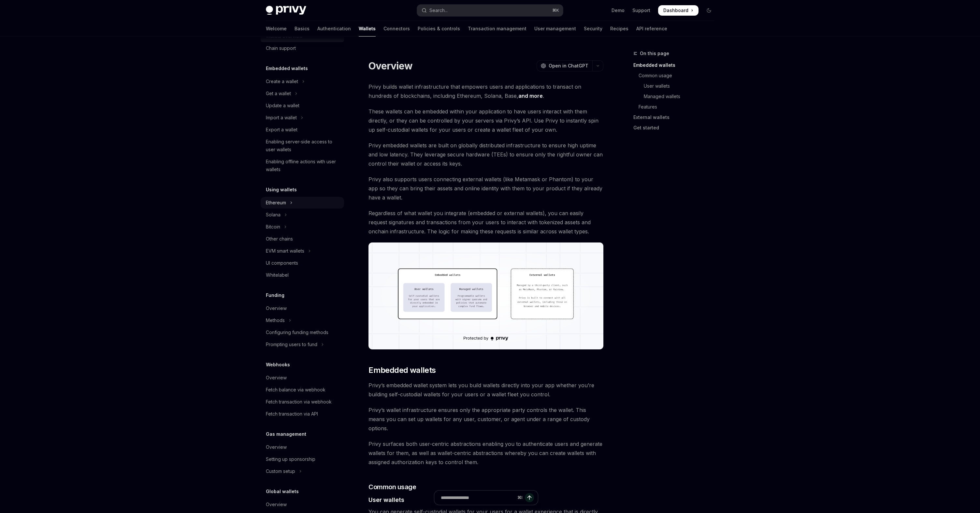 The width and height of the screenshot is (980, 513). I want to click on a: API reference, so click(652, 29).